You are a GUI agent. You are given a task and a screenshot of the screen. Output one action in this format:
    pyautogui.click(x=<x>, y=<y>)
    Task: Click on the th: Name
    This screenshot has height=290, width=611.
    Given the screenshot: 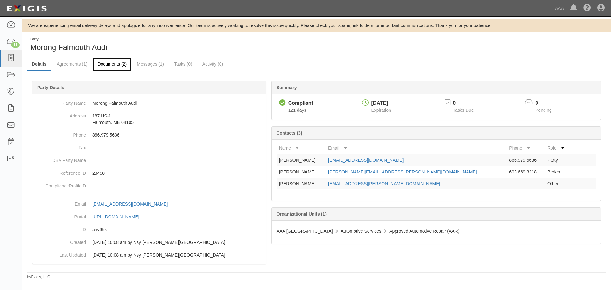 What is the action you would take?
    pyautogui.click(x=301, y=148)
    